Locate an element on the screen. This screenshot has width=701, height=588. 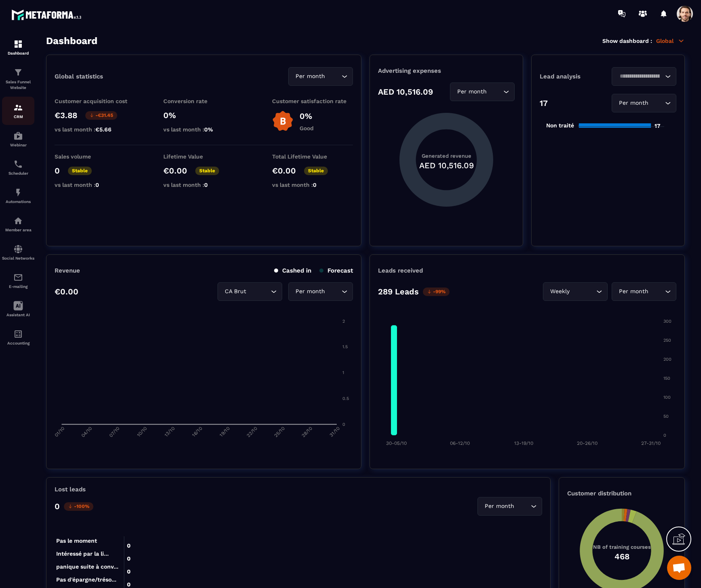
p: Lead analysis is located at coordinates (573, 76).